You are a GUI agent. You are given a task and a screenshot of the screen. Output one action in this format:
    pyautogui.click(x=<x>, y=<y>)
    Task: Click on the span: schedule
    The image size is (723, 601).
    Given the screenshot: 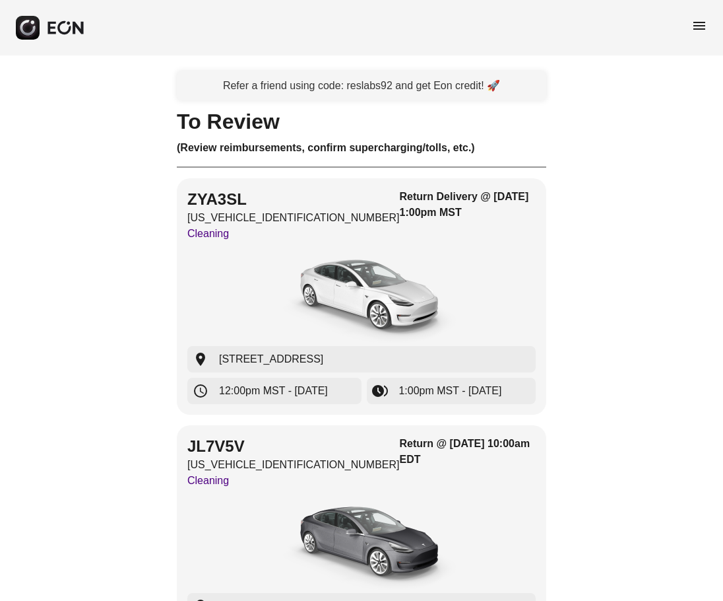 What is the action you would take?
    pyautogui.click(x=201, y=391)
    